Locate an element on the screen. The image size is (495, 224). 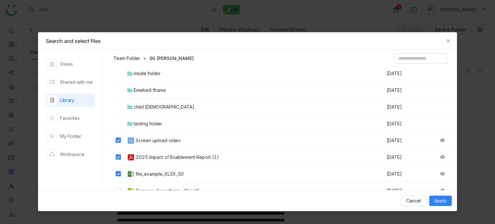
div: My Folder is located at coordinates (71, 136).